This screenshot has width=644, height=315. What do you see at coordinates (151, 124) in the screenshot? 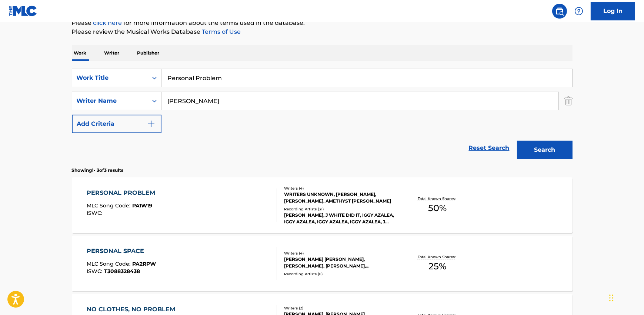
I see `img: 9d2ae6d4665cec9f34b9.svg` at bounding box center [151, 124].